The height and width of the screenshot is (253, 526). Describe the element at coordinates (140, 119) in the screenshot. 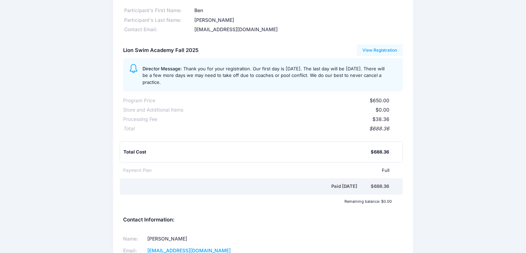

I see `div: Processing Fee` at that location.